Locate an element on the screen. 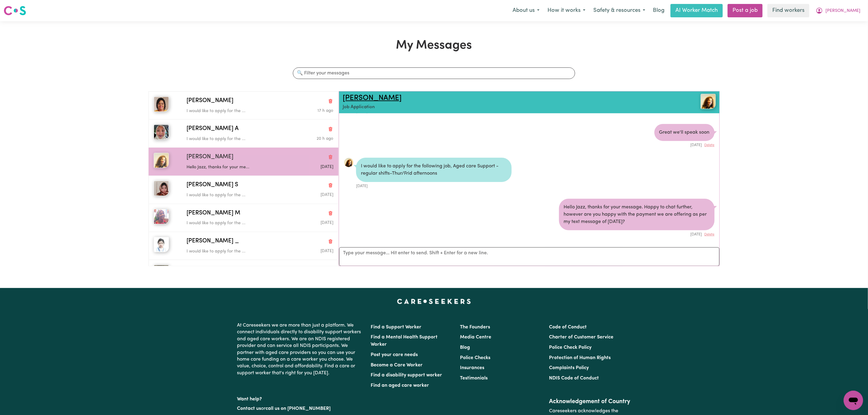 The height and width of the screenshot is (415, 868). a: Post your care needs is located at coordinates (395, 355).